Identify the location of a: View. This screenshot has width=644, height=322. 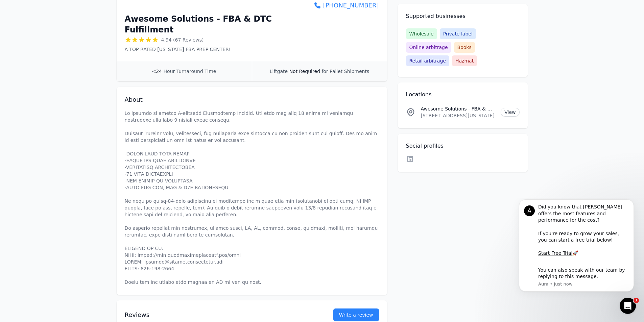
(510, 112).